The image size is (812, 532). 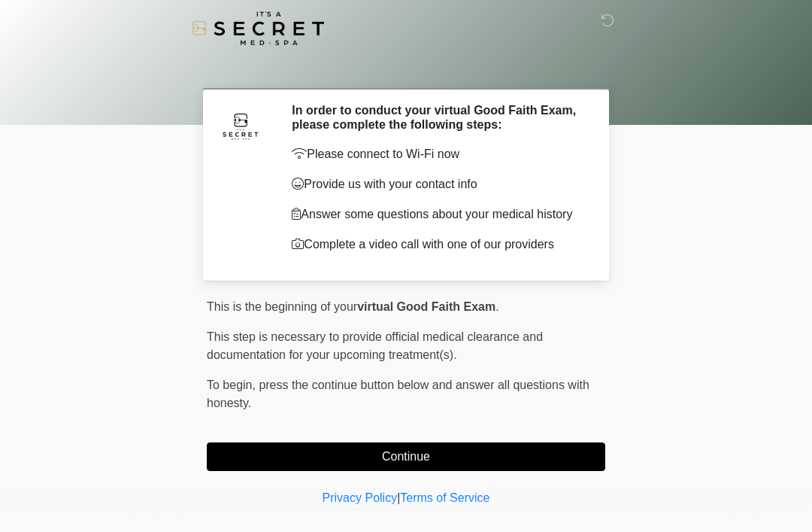 What do you see at coordinates (406, 457) in the screenshot?
I see `button: Continue` at bounding box center [406, 457].